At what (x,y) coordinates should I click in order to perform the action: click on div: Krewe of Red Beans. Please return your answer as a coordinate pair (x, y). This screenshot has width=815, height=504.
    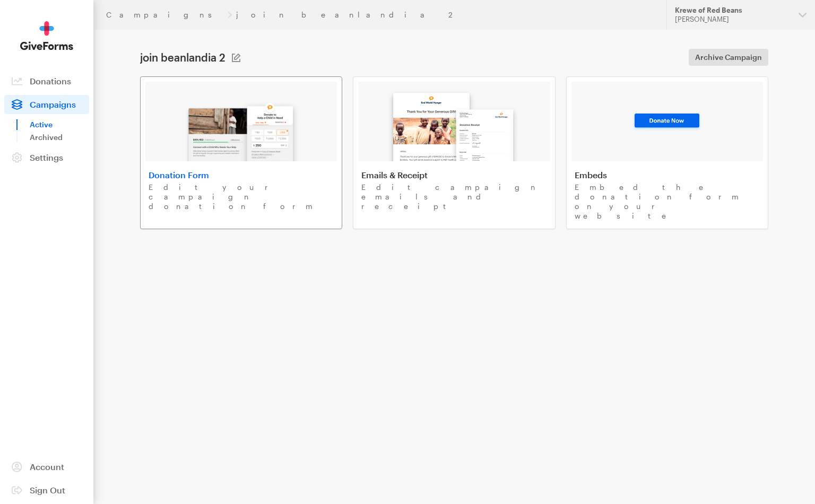
    Looking at the image, I should click on (732, 10).